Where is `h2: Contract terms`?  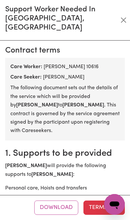
h2: Contract terms is located at coordinates (65, 51).